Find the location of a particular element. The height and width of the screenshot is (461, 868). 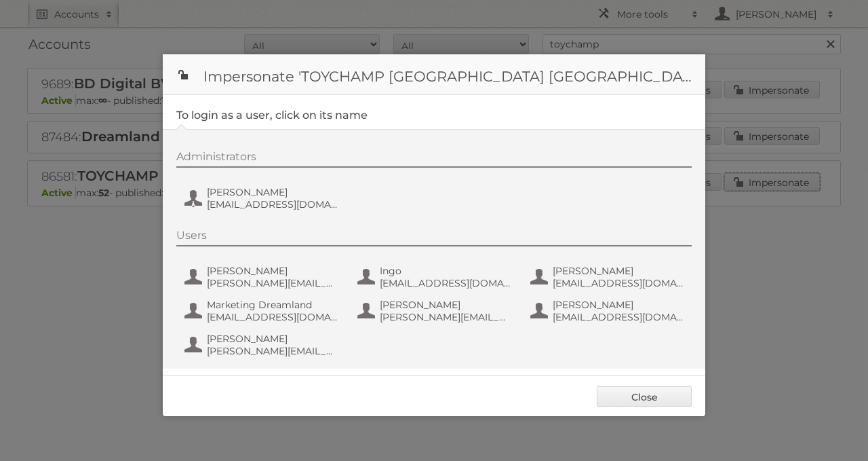

span: Marketing Dreamland is located at coordinates (273, 305).